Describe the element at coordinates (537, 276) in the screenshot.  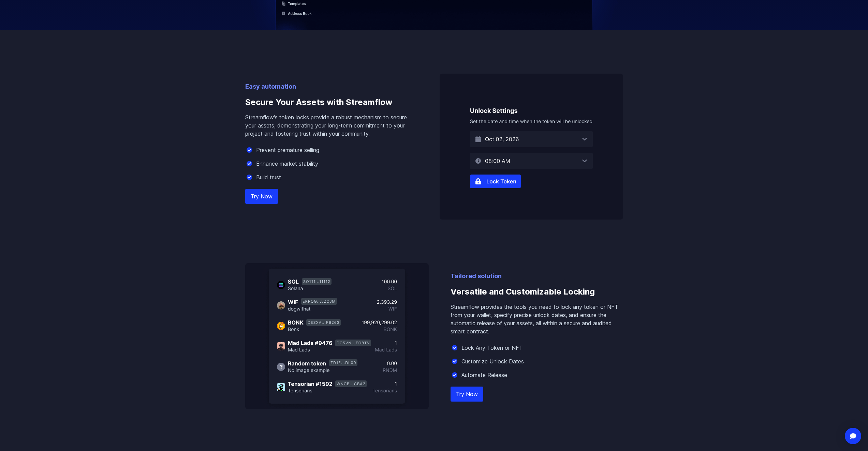
I see `p: Tailored solution` at that location.